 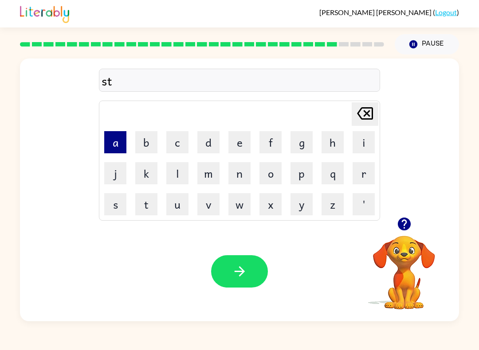 What do you see at coordinates (333, 173) in the screenshot?
I see `button: q` at bounding box center [333, 173].